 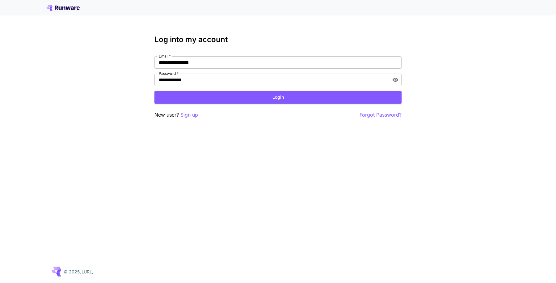 I want to click on p: Forgot Password?, so click(x=381, y=115).